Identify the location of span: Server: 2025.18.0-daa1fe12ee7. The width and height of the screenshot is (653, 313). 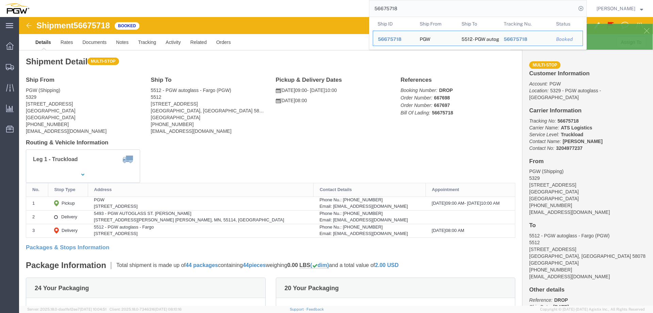
(67, 309).